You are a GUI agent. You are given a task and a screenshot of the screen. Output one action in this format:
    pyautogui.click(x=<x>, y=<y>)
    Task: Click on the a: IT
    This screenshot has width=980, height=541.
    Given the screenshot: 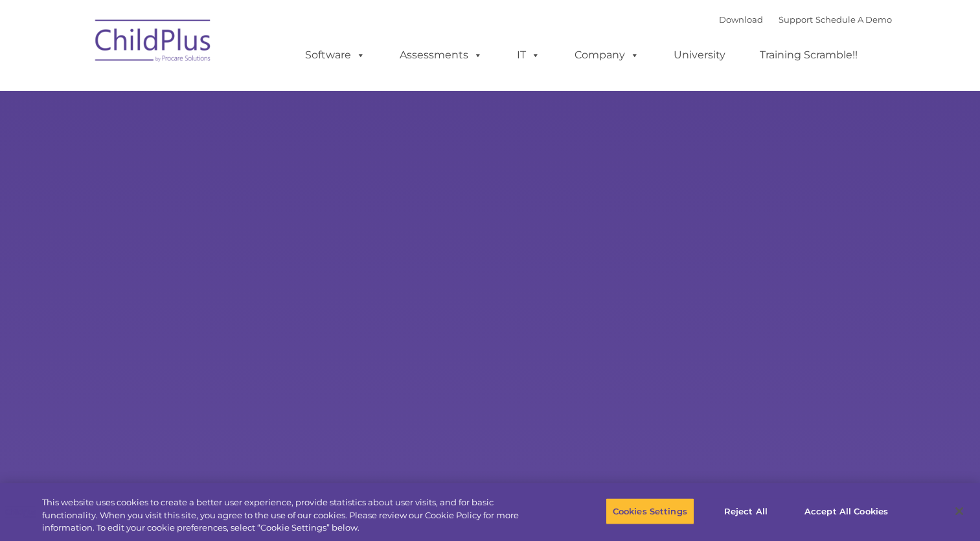 What is the action you would take?
    pyautogui.click(x=529, y=55)
    